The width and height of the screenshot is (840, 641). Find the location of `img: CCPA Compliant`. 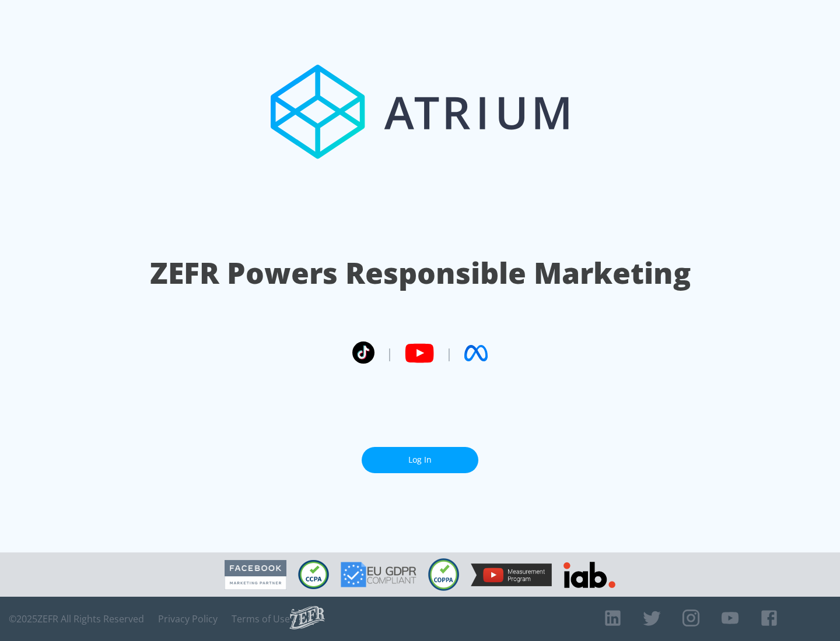

img: CCPA Compliant is located at coordinates (313, 574).